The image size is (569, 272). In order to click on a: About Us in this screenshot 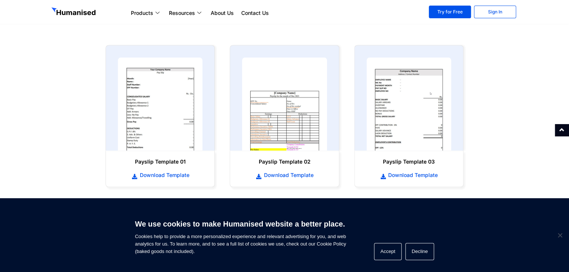, I will do `click(222, 13)`.